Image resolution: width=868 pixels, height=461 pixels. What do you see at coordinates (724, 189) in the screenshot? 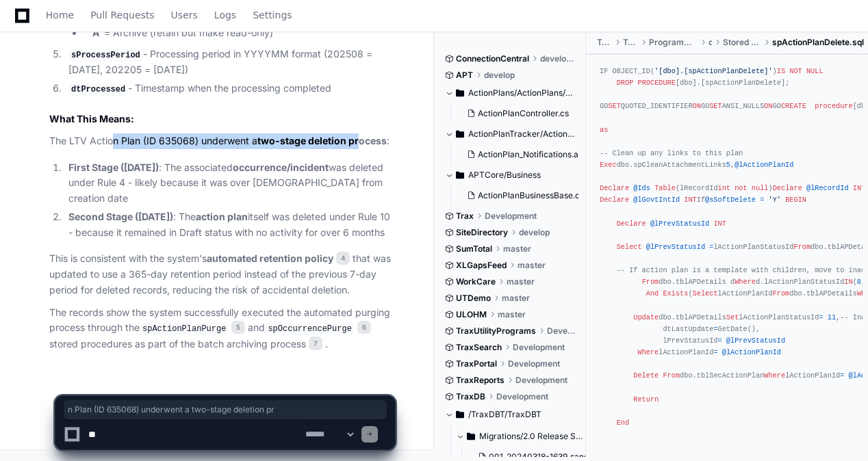
I see `span: int` at bounding box center [724, 189].